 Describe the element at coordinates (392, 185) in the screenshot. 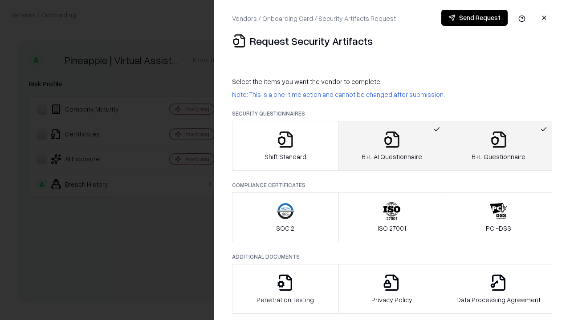

I see `p: Compliance Certificates` at that location.